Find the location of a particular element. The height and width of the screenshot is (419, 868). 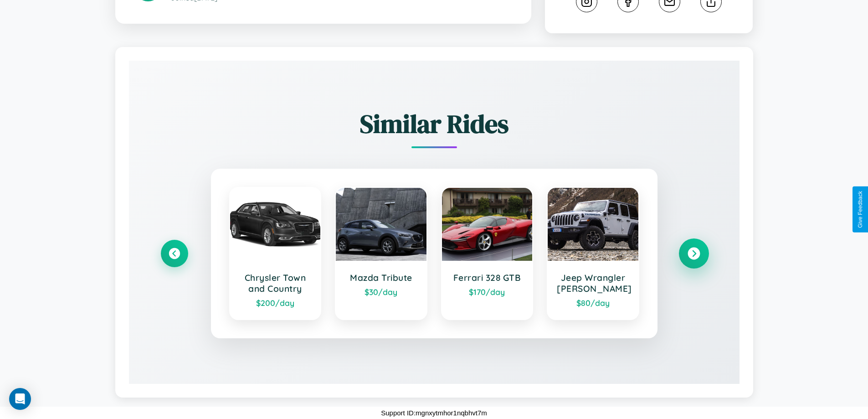

p: Support ID: mgnxytmhor1nqbhvt7m is located at coordinates (434, 413).